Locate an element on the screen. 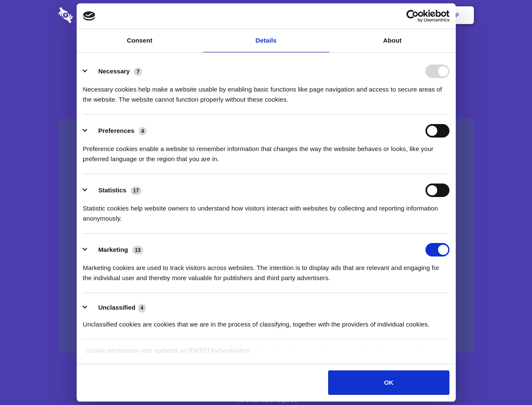 The image size is (532, 405). button: Marketing (13) is located at coordinates (116, 250).